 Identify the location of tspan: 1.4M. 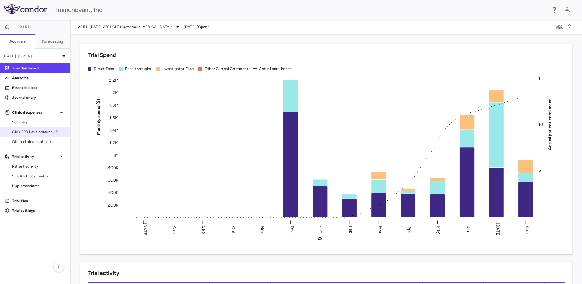
(114, 130).